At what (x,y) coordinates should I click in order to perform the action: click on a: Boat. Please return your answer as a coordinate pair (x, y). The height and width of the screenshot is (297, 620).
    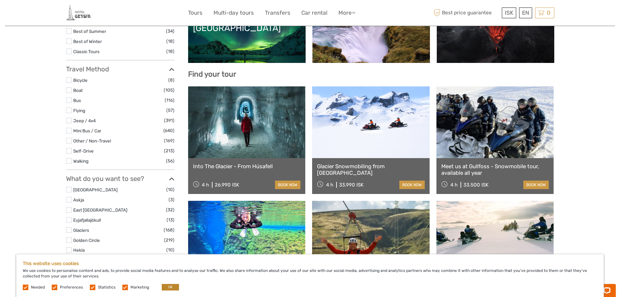
    Looking at the image, I should click on (78, 90).